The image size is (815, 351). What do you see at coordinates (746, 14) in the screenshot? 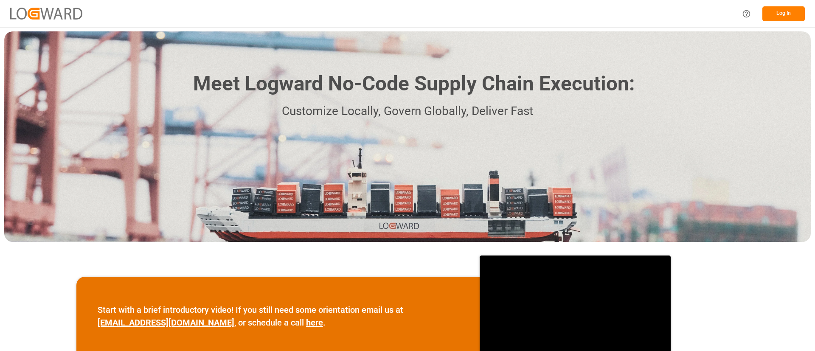
I see `button: Help Center` at bounding box center [746, 14].